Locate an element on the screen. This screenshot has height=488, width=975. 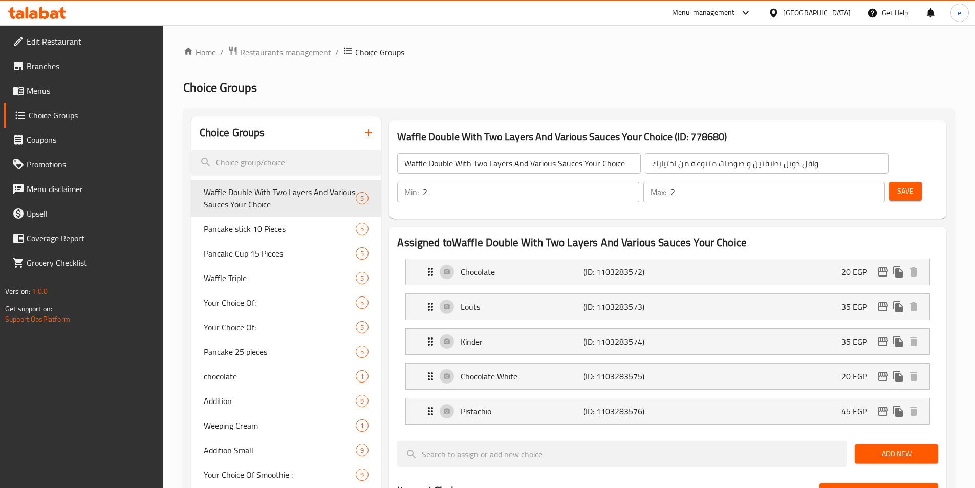
div: Addition9 is located at coordinates (286, 401).